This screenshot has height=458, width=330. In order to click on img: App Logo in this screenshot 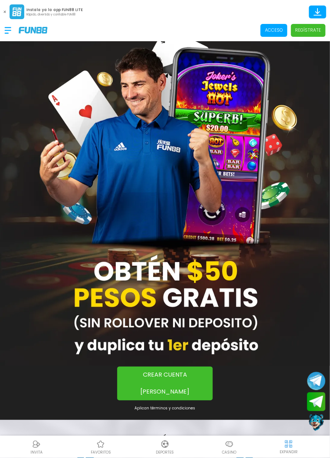, I will do `click(17, 12)`.